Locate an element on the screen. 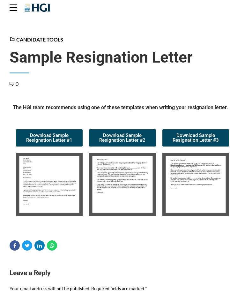 Image resolution: width=245 pixels, height=294 pixels. span: Download Sample Resignation Letter #3 is located at coordinates (196, 138).